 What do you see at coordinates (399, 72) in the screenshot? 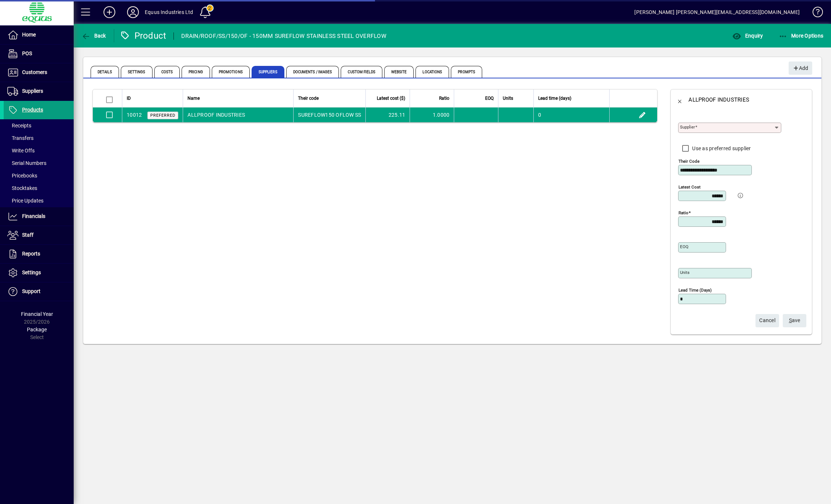
I see `span: Website` at bounding box center [399, 72].